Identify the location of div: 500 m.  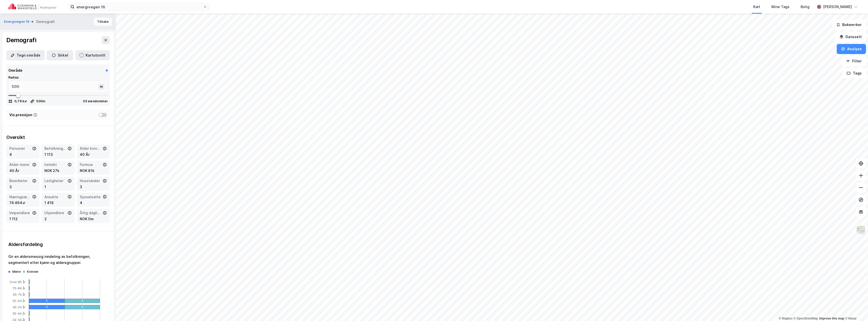
(41, 101).